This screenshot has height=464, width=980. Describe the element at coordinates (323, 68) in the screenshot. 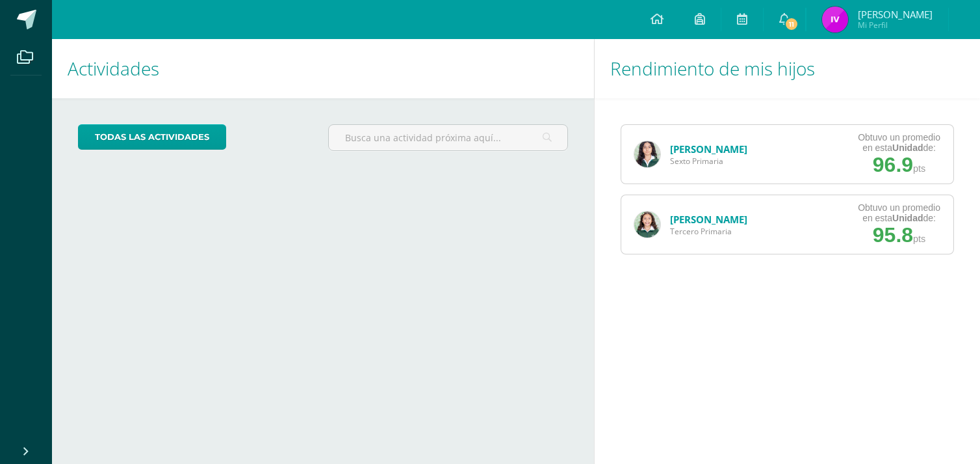

I see `h1: Actividades` at that location.